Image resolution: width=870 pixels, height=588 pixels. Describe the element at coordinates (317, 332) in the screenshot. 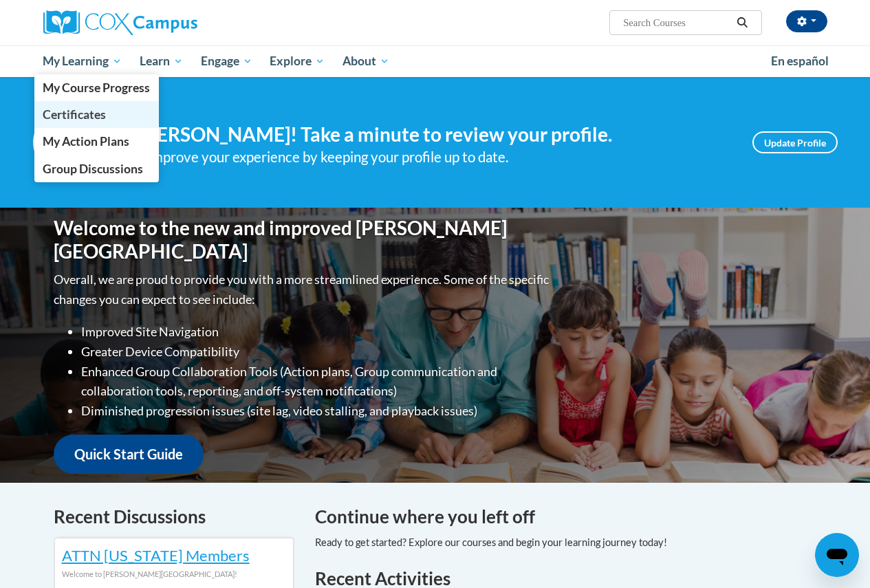

I see `li: Improved Site Navigation` at that location.